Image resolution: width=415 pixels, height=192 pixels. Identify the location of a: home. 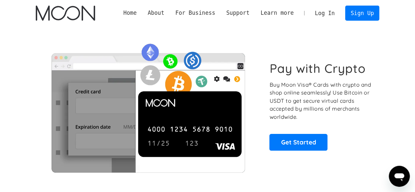
(65, 13).